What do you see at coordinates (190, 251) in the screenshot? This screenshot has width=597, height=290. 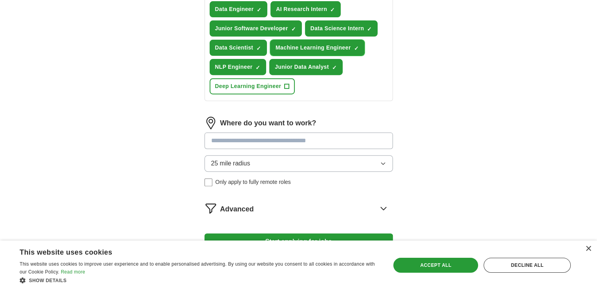 I see `div: This website uses cookies` at bounding box center [190, 251].